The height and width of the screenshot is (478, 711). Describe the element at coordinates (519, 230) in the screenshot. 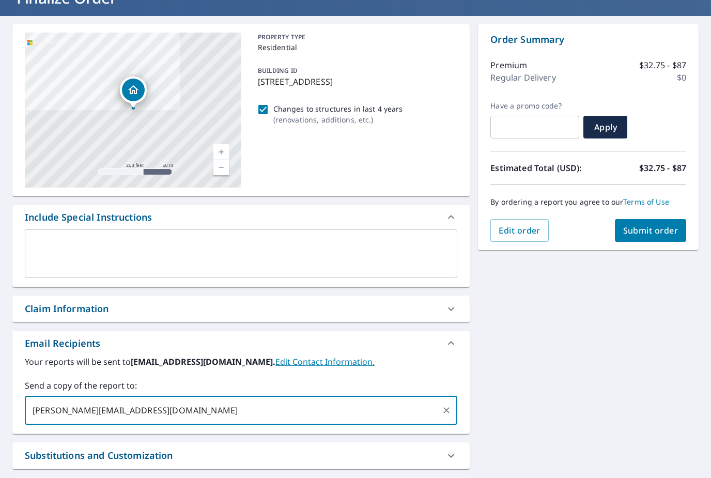

I see `span: Edit order` at that location.